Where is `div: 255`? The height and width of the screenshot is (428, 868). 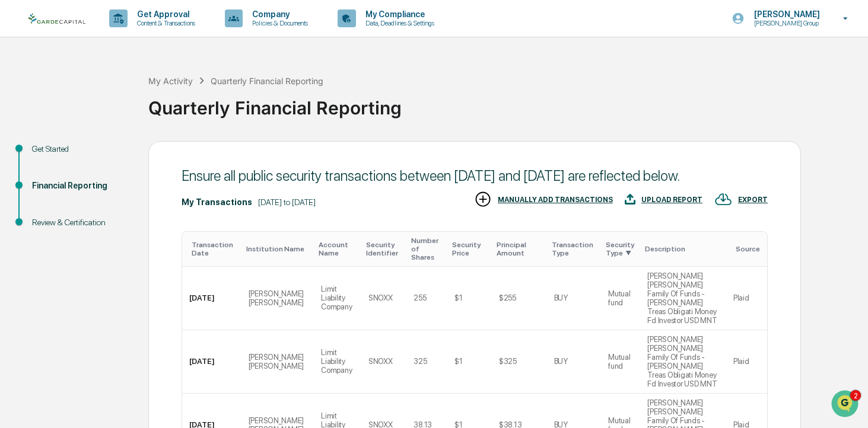
div: 255 is located at coordinates (420, 297).